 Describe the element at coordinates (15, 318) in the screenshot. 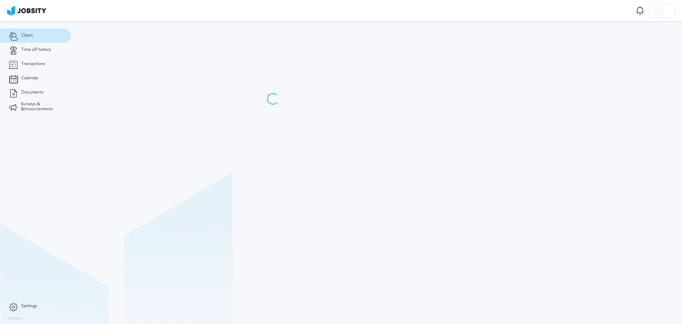

I see `label: Version:` at that location.